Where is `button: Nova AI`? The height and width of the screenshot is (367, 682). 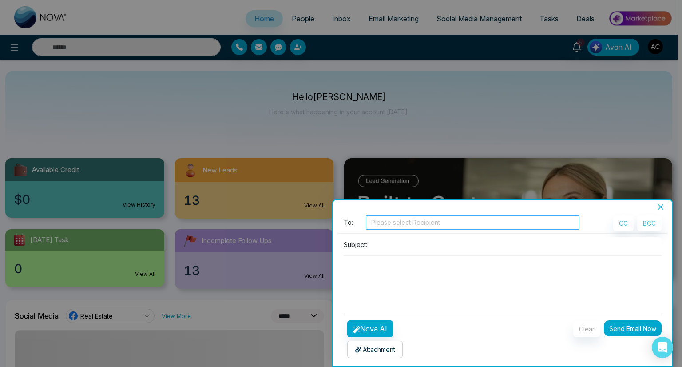 button: Nova AI is located at coordinates (370, 329).